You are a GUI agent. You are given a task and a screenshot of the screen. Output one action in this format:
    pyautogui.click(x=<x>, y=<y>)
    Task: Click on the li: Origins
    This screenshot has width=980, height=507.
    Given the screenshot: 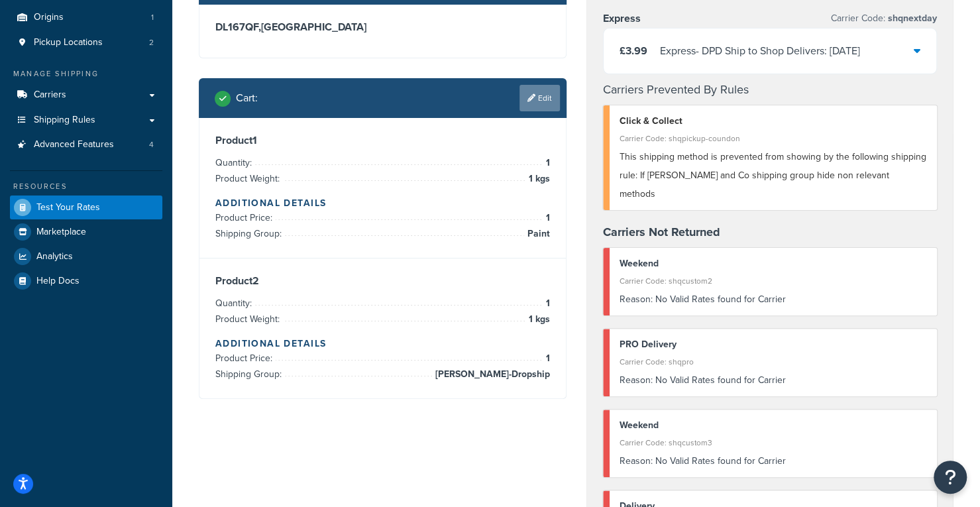 What is the action you would take?
    pyautogui.click(x=86, y=18)
    